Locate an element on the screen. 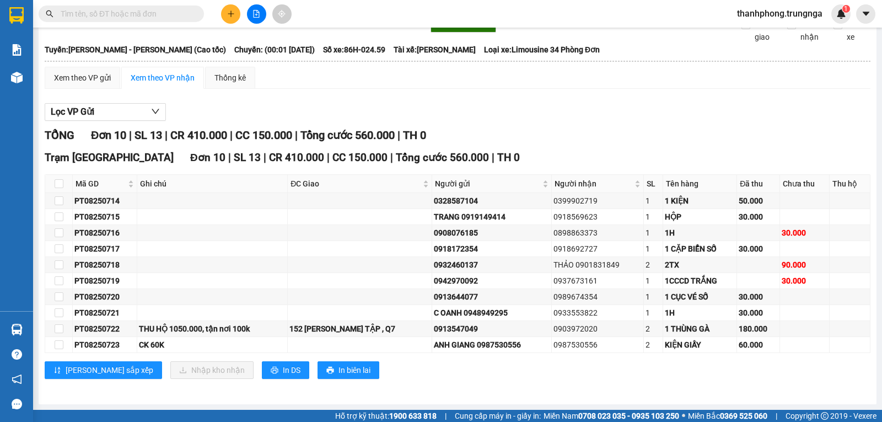  span: thanhphong.trungnga is located at coordinates (780, 13).